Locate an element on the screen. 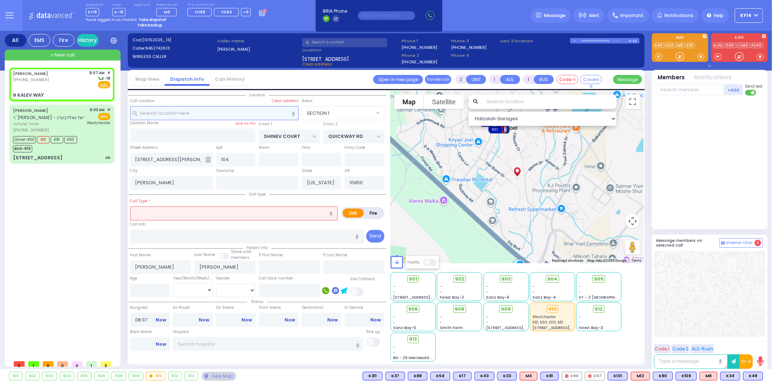 The width and height of the screenshot is (772, 383). button: Toggle fullscreen view is located at coordinates (633, 102).